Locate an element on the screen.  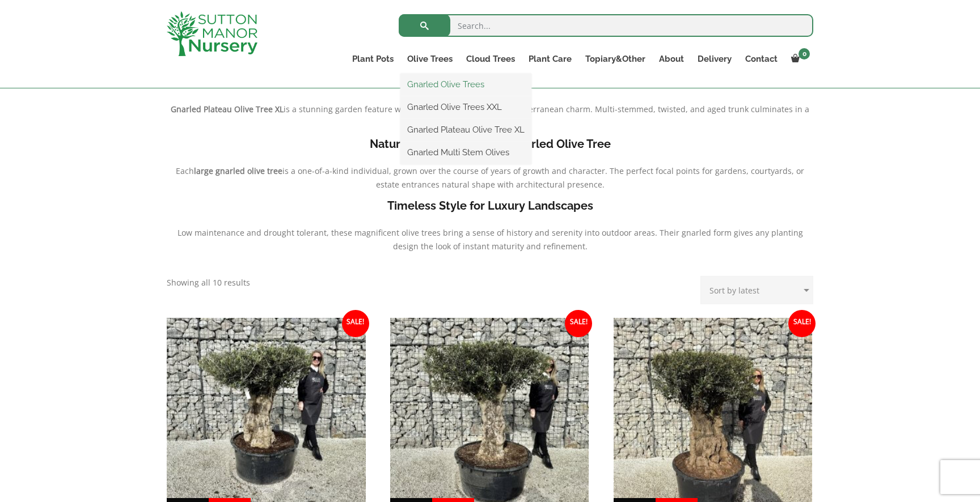
a: Plant Pots is located at coordinates (373, 59).